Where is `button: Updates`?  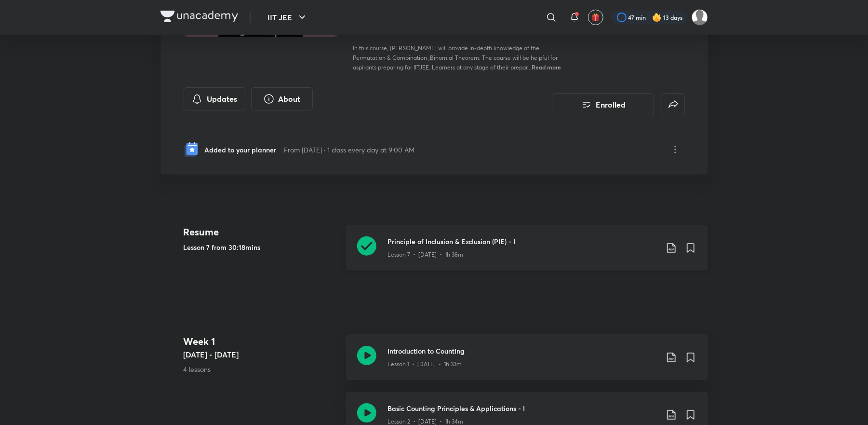
button: Updates is located at coordinates (214, 99).